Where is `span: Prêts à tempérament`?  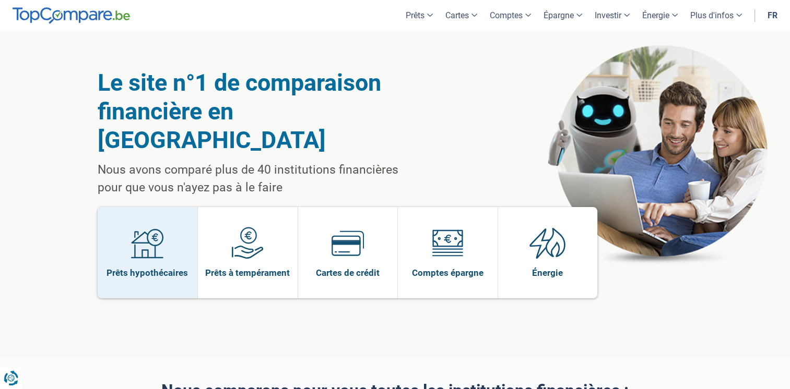
span: Prêts à tempérament is located at coordinates (247, 273).